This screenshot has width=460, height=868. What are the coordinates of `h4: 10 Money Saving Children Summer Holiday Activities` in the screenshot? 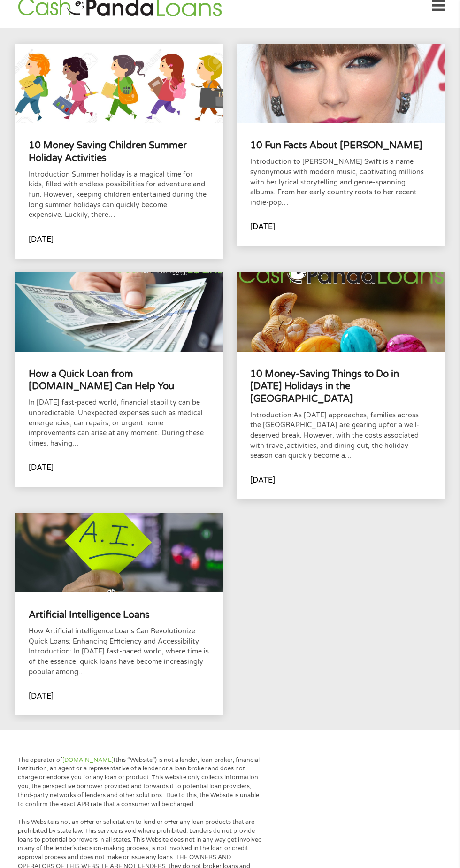 It's located at (120, 152).